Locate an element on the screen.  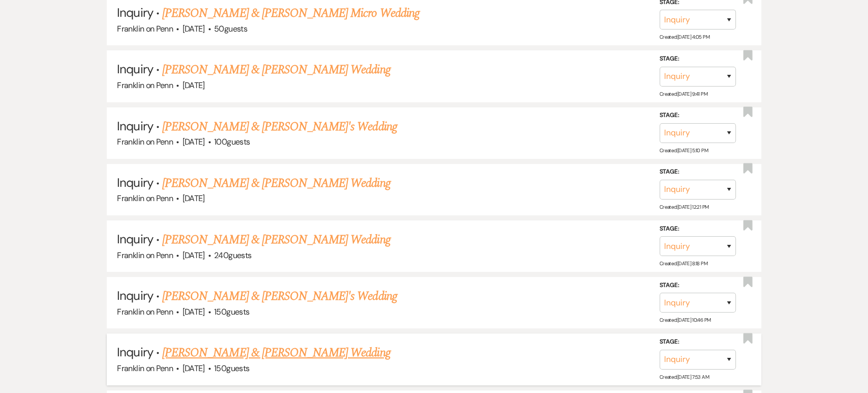
span: 240 guests is located at coordinates (232, 255).